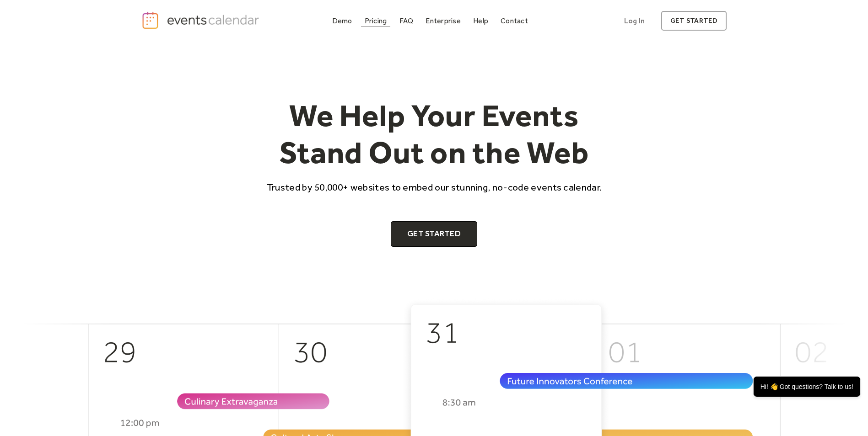  What do you see at coordinates (480, 20) in the screenshot?
I see `div: Help` at bounding box center [480, 20].